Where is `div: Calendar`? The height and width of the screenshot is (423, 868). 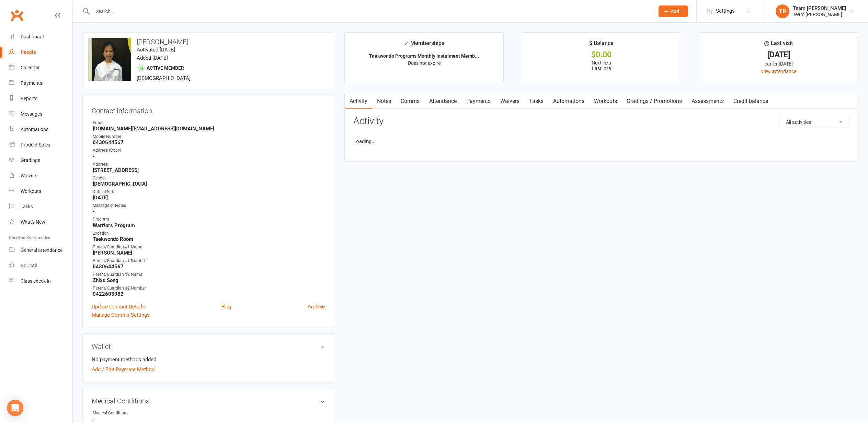
div: Calendar is located at coordinates (30, 68).